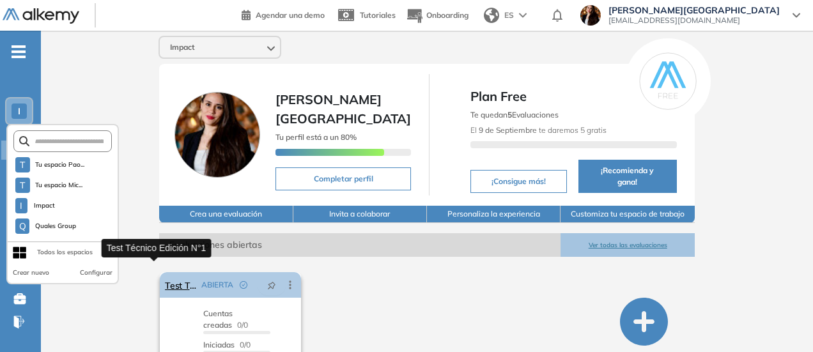  What do you see at coordinates (219, 344) in the screenshot?
I see `span: Iniciadas` at bounding box center [219, 344].